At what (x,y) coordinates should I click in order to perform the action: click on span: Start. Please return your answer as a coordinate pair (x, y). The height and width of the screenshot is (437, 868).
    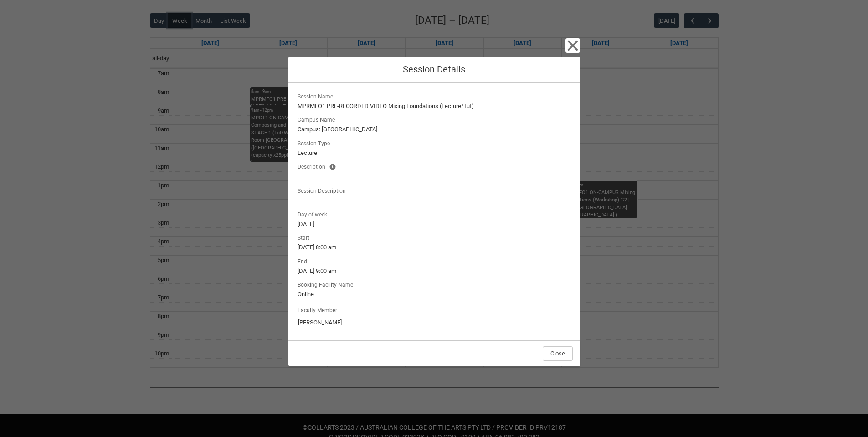
    Looking at the image, I should click on (305, 237).